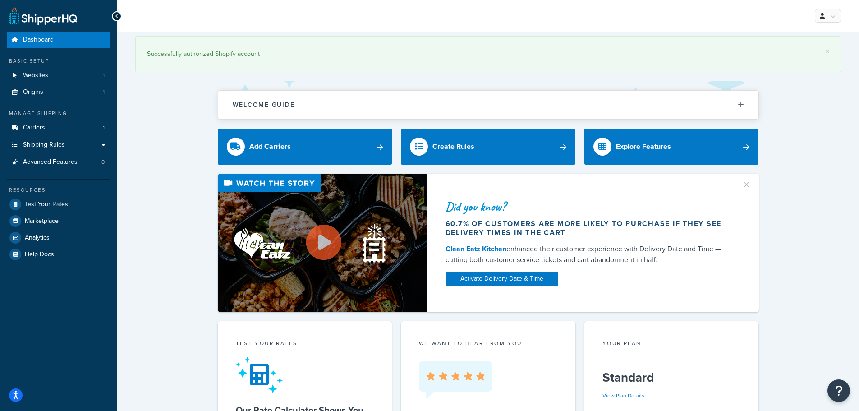  I want to click on div: Your Plan, so click(672, 344).